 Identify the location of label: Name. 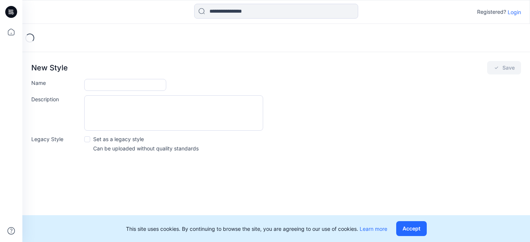
(56, 83).